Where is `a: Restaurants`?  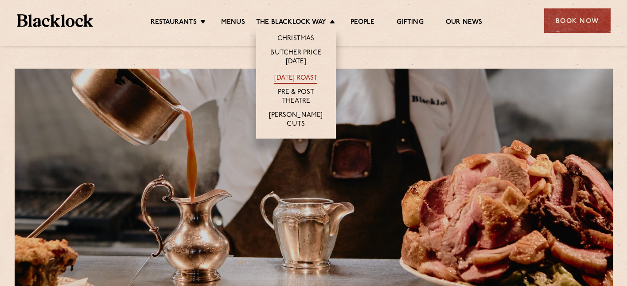
a: Restaurants is located at coordinates (174, 23).